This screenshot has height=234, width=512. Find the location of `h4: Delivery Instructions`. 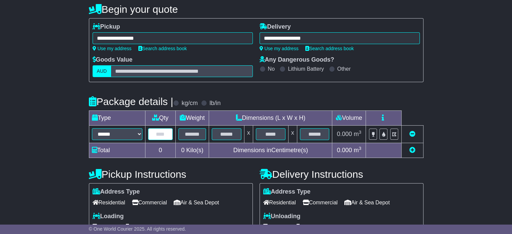

h4: Delivery Instructions is located at coordinates (341, 174).